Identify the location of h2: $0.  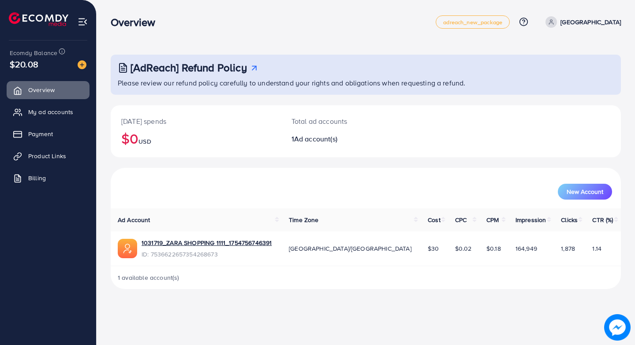
(196, 138).